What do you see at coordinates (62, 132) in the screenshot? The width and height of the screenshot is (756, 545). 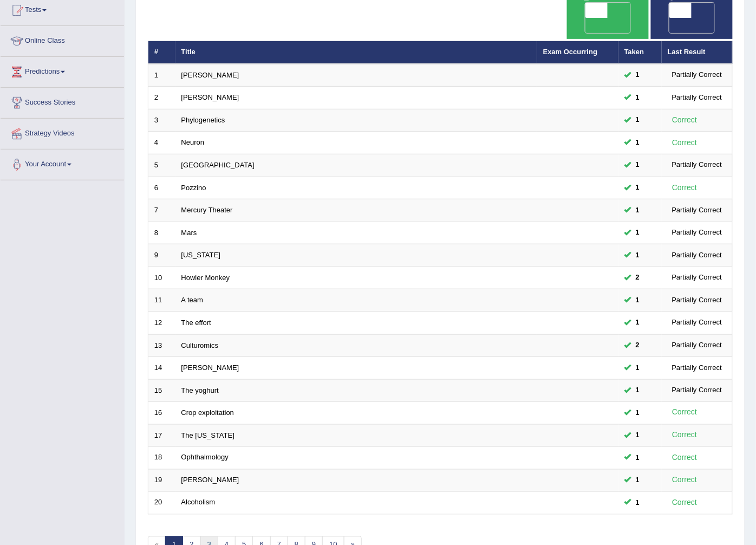 I see `a: Strategy Videos` at bounding box center [62, 132].